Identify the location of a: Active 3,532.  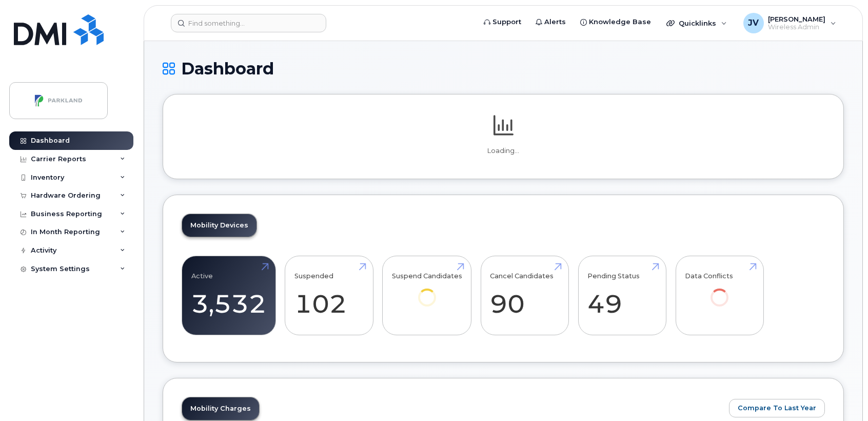
(229, 296).